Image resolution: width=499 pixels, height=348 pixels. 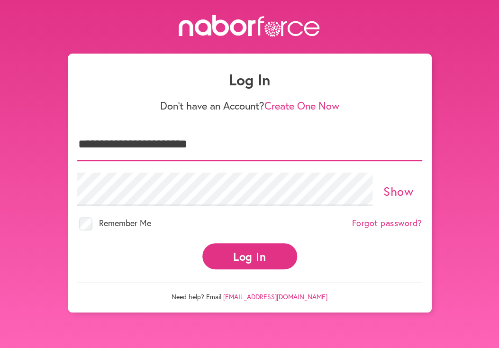 I want to click on p: Don't have an Account?, so click(x=250, y=106).